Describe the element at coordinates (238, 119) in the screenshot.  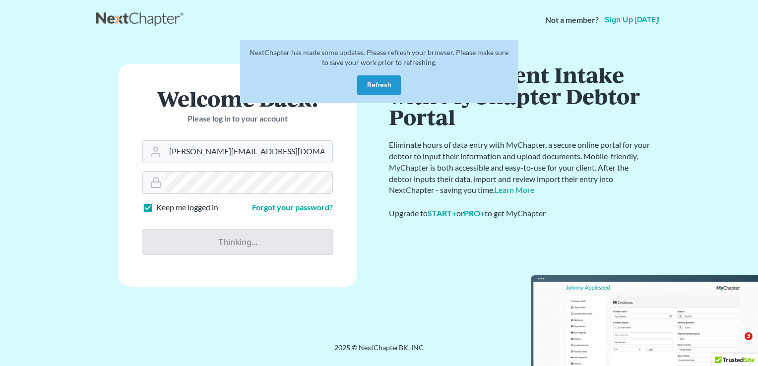
I see `p: Please log in to your account` at that location.